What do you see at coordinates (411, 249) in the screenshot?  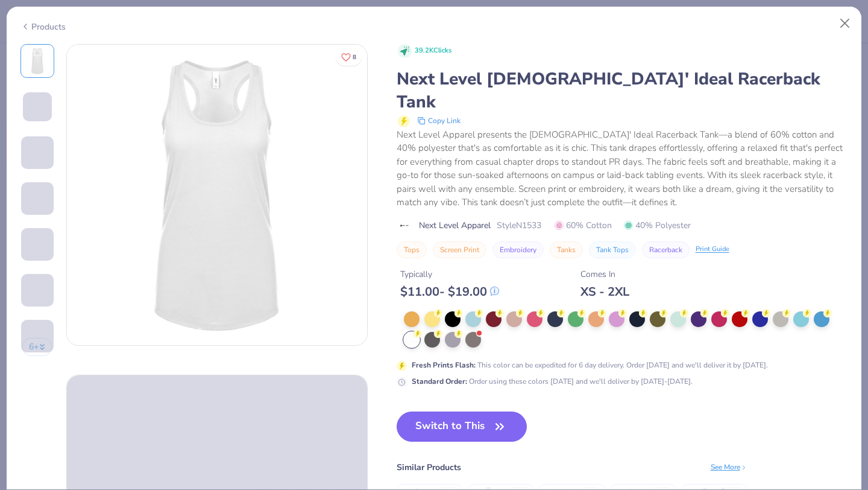 I see `button: Tops` at bounding box center [411, 249].